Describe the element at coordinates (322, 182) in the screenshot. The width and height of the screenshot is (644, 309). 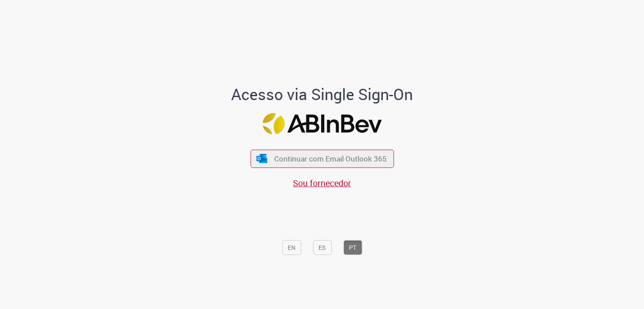
I see `a: Sou fornecedor` at that location.